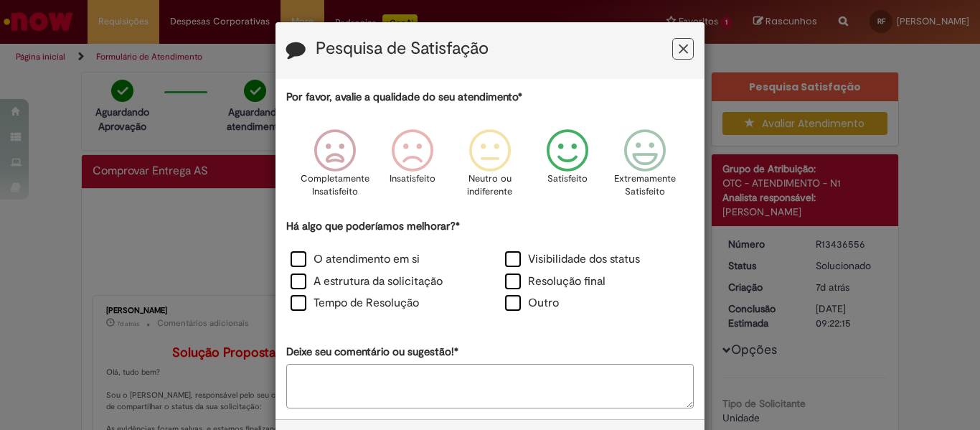 The image size is (980, 430). What do you see at coordinates (567, 179) in the screenshot?
I see `p: Satisfeito` at bounding box center [567, 179].